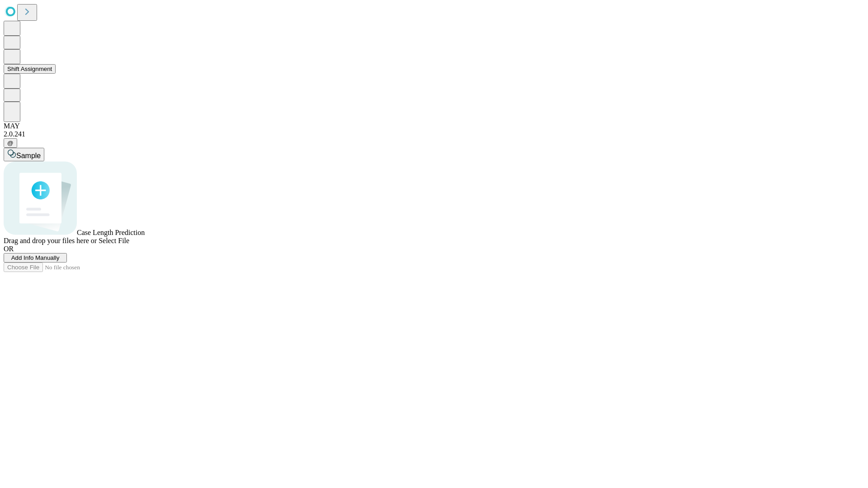 The height and width of the screenshot is (488, 868). Describe the element at coordinates (114, 241) in the screenshot. I see `span: Select File` at that location.